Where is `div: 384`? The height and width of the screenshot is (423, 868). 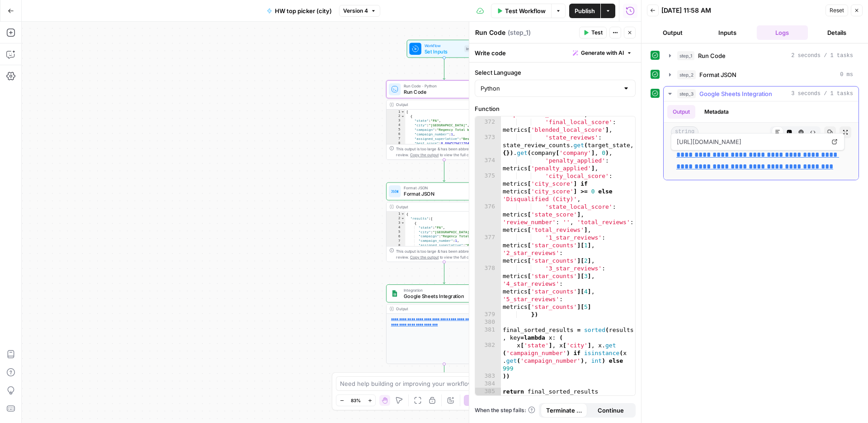
div: 384 is located at coordinates (488, 383).